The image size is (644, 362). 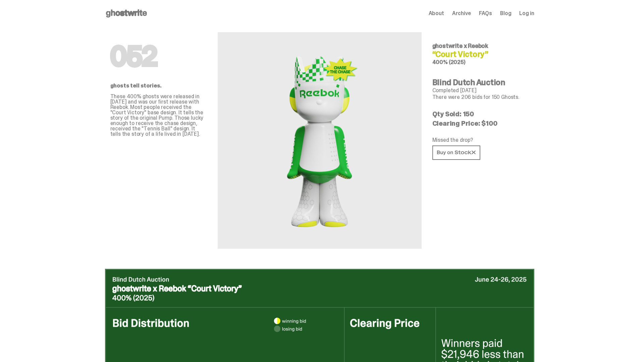 What do you see at coordinates (460, 46) in the screenshot?
I see `span: ghostwrite x Reebok` at bounding box center [460, 46].